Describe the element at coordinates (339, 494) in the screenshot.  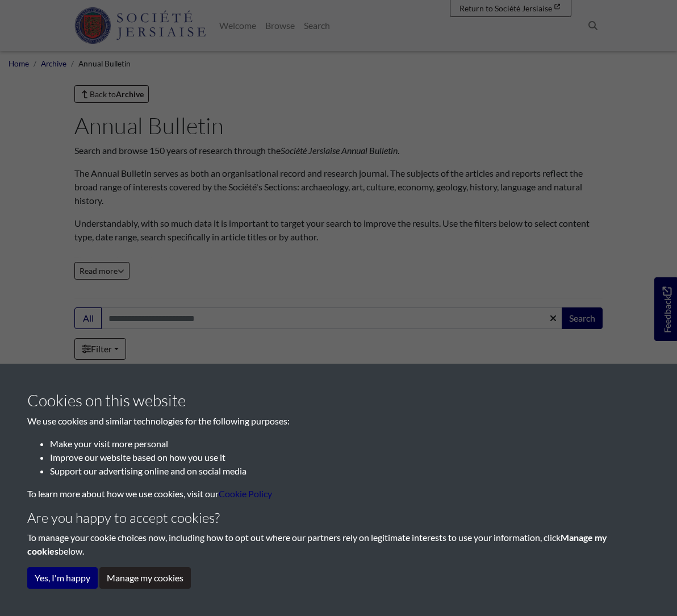
I see `p: To learn more about how we use cookies, visit our` at that location.